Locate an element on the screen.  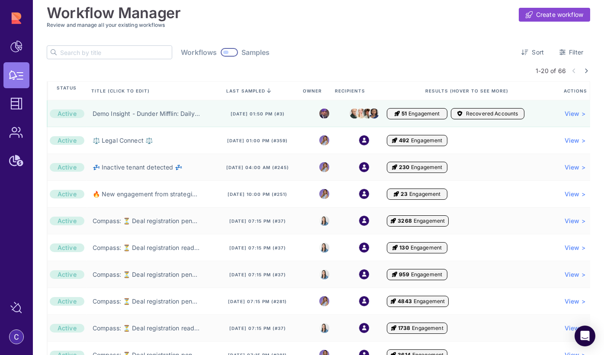
span: Recipients is located at coordinates (351, 91).